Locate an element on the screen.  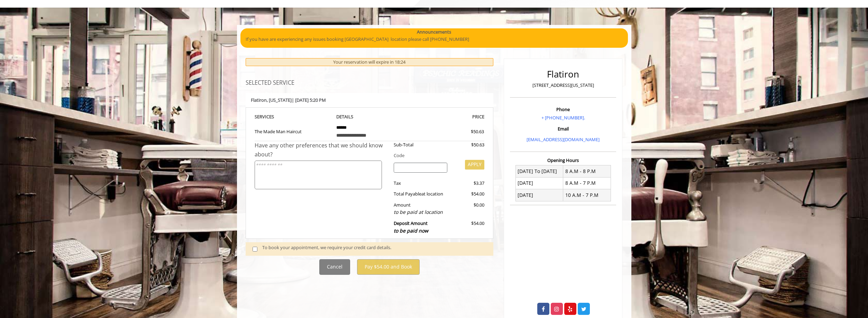
div: to be paid at location is located at coordinates (420, 213).